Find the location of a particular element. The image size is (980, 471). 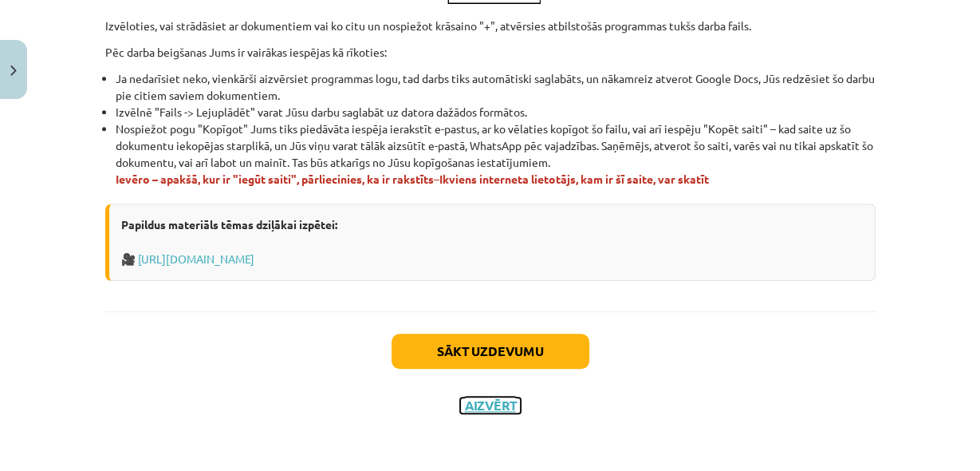

strong: Ikviens interneta lietotājs, kam ir šī saite, var skatīt is located at coordinates (575, 179).